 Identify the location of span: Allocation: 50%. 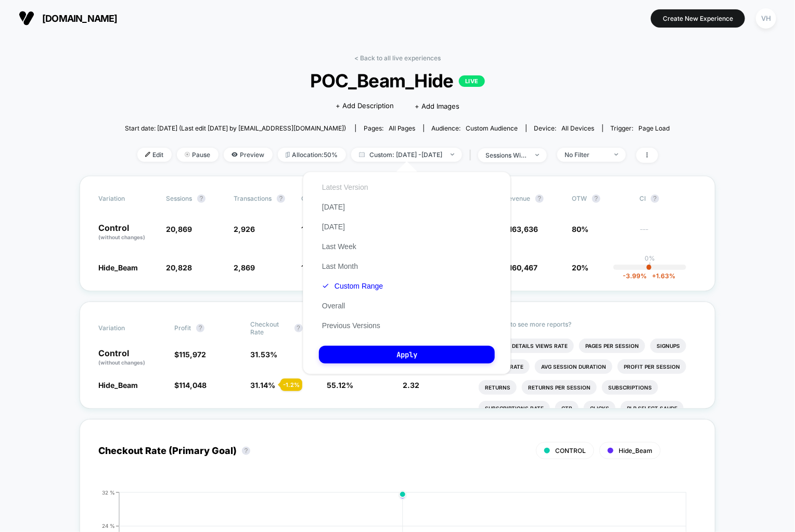
(312, 154).